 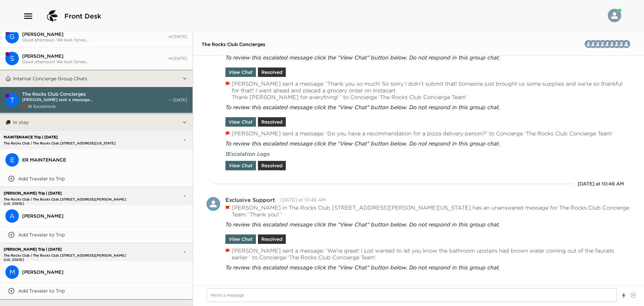 I want to click on div: T, so click(x=12, y=100).